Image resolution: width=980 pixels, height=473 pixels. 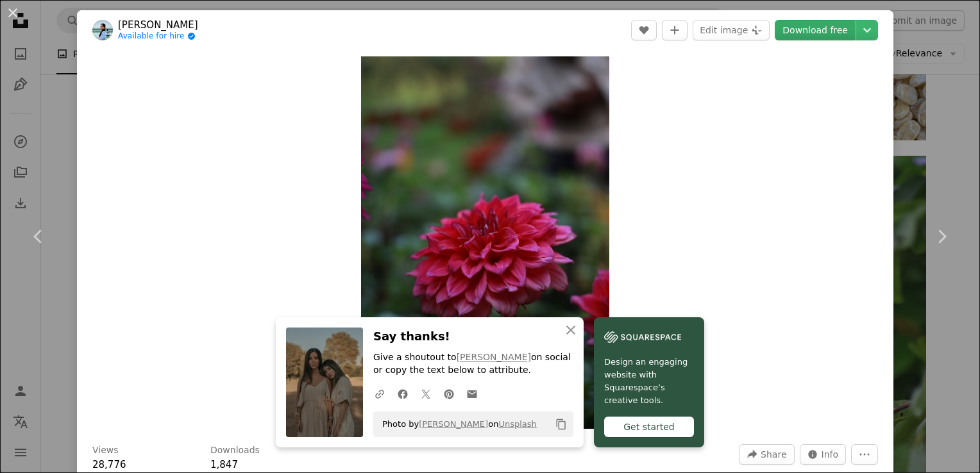 I want to click on button: Share this image, so click(x=766, y=454).